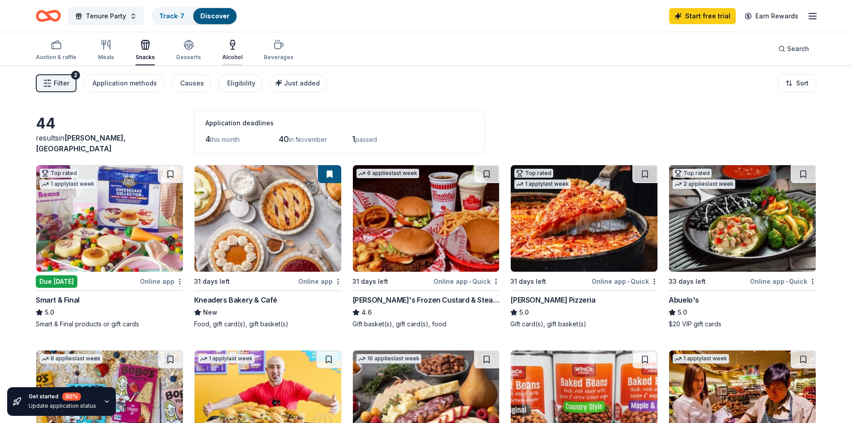 The width and height of the screenshot is (852, 423). Describe the element at coordinates (191, 83) in the screenshot. I see `button: Causes` at that location.